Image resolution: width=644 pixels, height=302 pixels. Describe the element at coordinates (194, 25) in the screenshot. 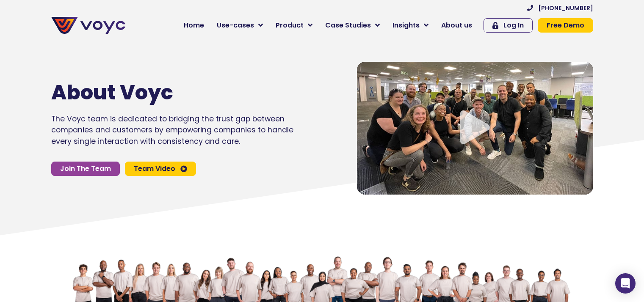

I see `a: Home` at that location.